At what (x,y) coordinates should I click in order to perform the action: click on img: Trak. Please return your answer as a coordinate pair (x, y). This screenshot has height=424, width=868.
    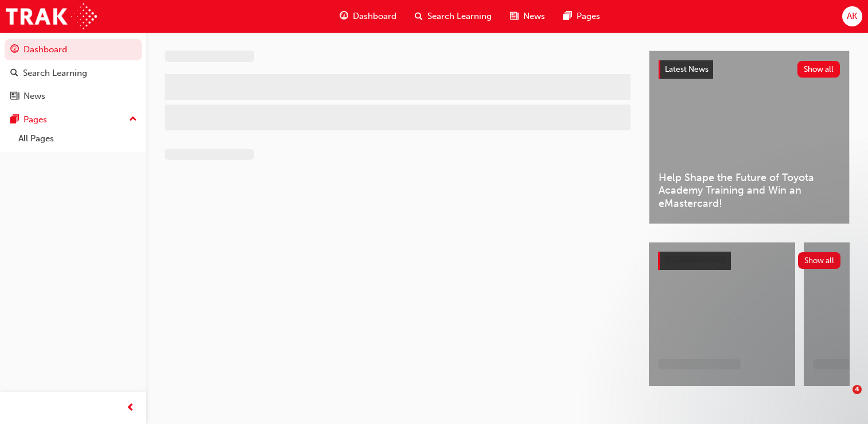
    Looking at the image, I should click on (51, 16).